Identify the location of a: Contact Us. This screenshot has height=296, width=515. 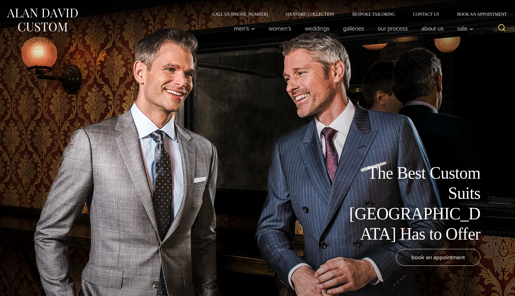
(426, 14).